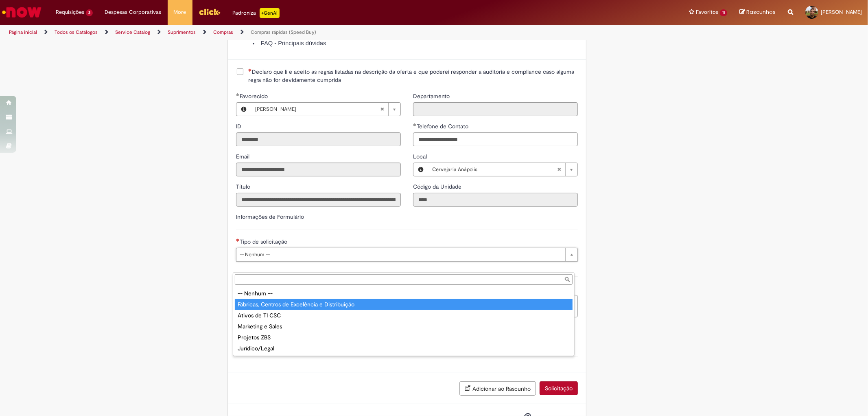 The width and height of the screenshot is (868, 416). I want to click on div: Ativos de TI CSC, so click(404, 315).